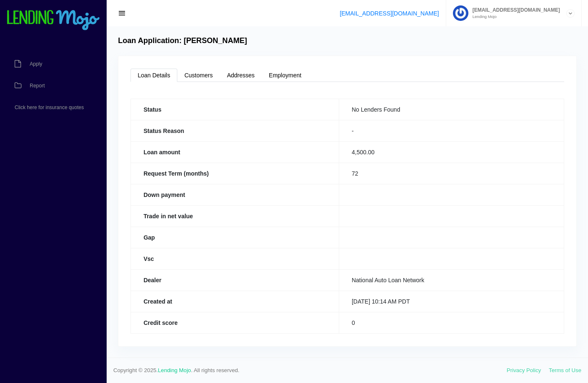  Describe the element at coordinates (235, 130) in the screenshot. I see `th: Status Reason` at that location.